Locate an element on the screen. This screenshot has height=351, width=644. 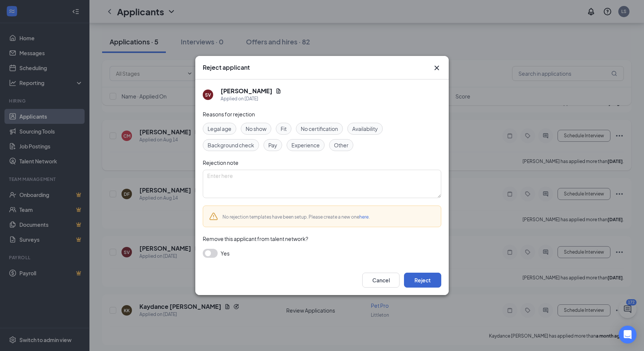
span: No certification is located at coordinates (320, 129).